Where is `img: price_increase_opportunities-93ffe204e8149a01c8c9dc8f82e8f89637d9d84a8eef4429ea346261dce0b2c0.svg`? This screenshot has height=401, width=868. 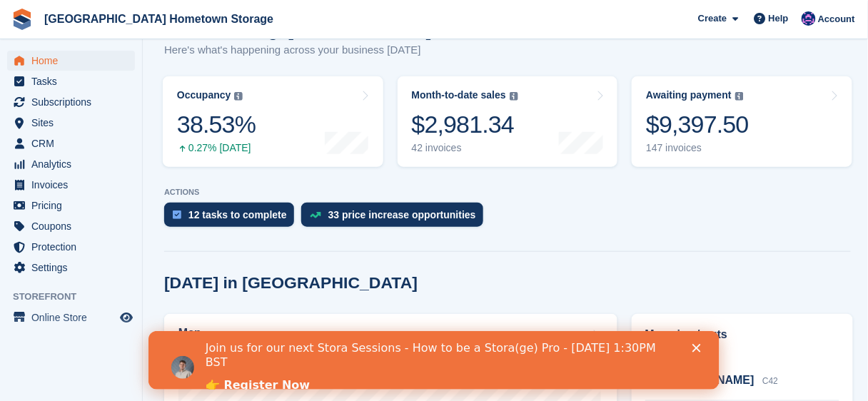
img: price_increase_opportunities-93ffe204e8149a01c8c9dc8f82e8f89637d9d84a8eef4429ea346261dce0b2c0.svg is located at coordinates (316, 215).